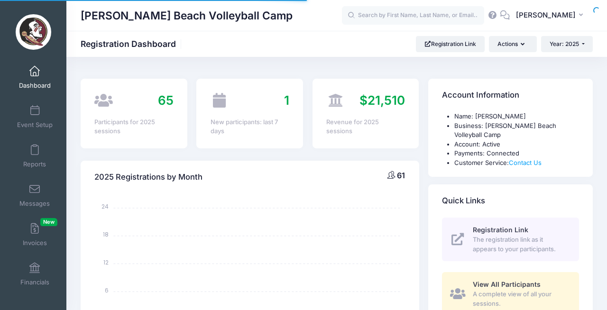 Image resolution: width=607 pixels, height=310 pixels. Describe the element at coordinates (517, 163) in the screenshot. I see `li: Customer Service:` at that location.